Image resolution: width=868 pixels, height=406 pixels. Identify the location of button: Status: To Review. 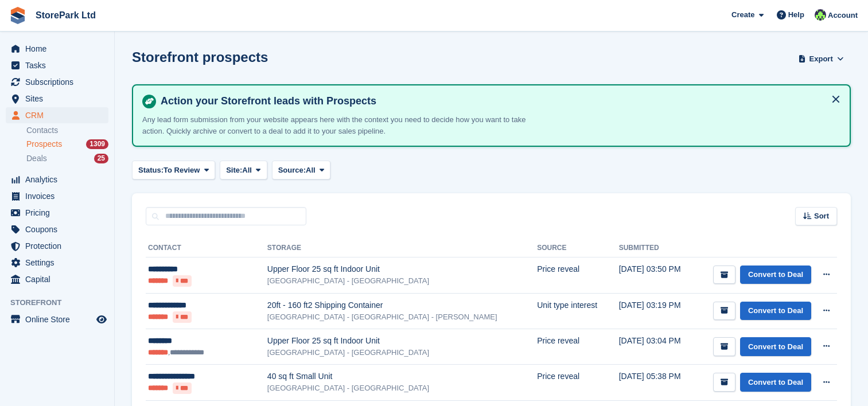
(173, 170).